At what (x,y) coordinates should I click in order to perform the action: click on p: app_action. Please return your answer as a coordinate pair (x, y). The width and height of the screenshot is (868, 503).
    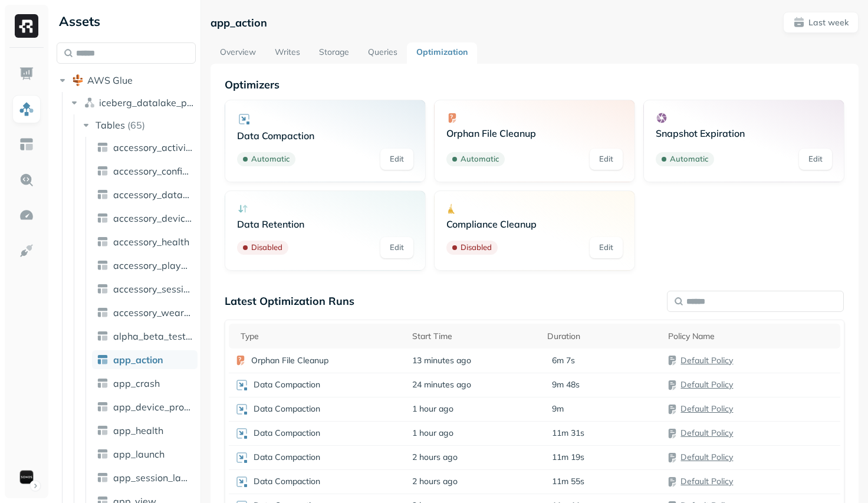
    Looking at the image, I should click on (239, 22).